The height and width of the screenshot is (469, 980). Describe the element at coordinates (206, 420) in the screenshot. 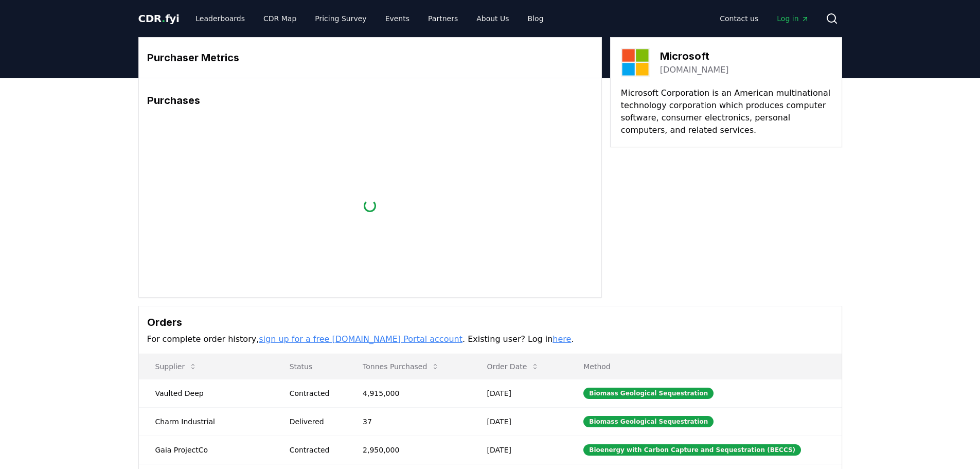

I see `td: Charm Industrial` at that location.